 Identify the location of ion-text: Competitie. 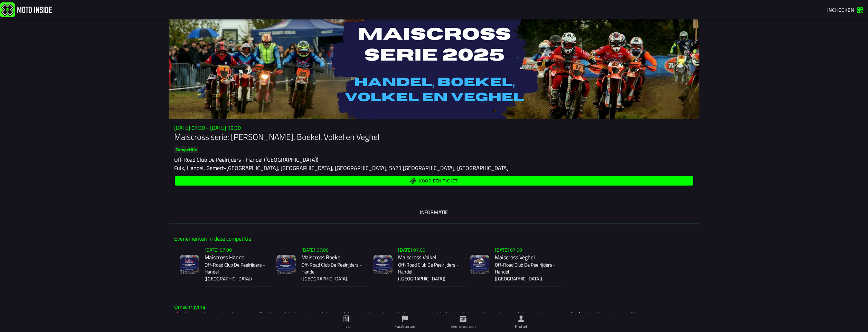
(186, 149).